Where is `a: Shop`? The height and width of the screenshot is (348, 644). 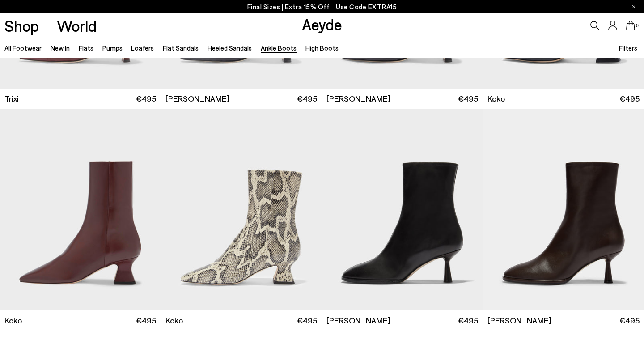
a: Shop is located at coordinates (22, 26).